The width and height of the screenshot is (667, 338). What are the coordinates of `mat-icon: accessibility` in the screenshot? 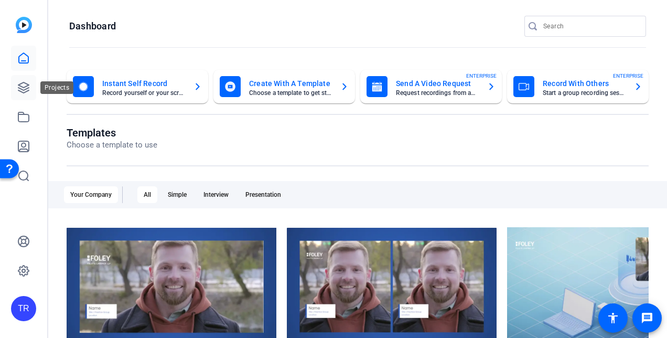 It's located at (613, 318).